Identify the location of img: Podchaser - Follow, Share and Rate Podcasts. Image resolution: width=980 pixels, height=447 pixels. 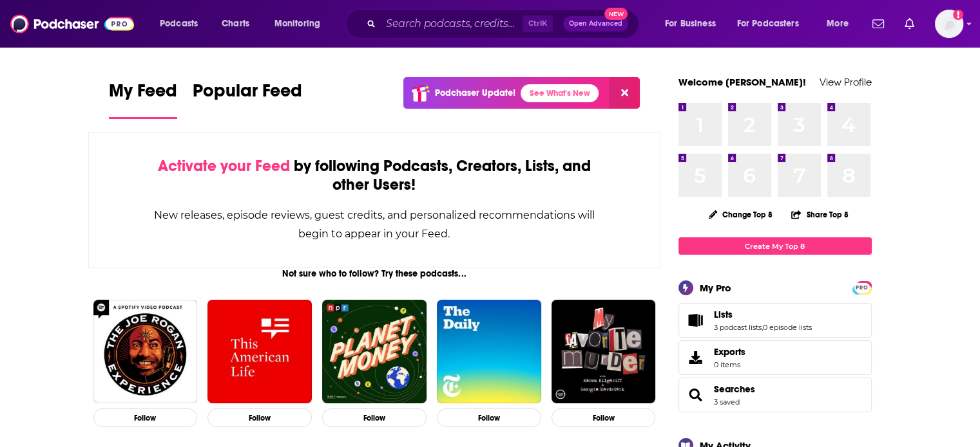
(72, 24).